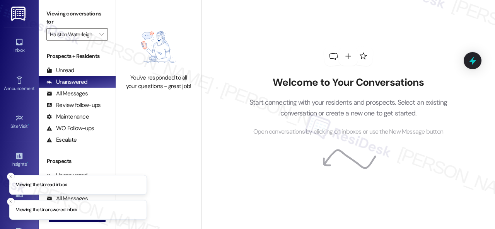 This screenshot has height=229, width=495. Describe the element at coordinates (159, 47) in the screenshot. I see `img: empty-state` at that location.